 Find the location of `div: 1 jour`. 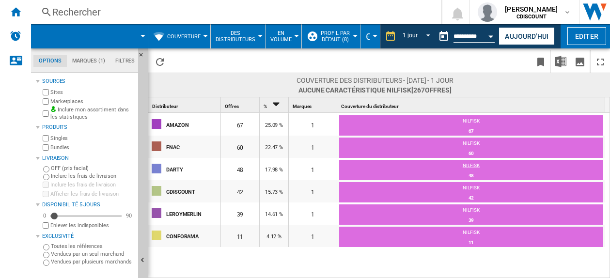

div: 1 jour is located at coordinates (410, 35).